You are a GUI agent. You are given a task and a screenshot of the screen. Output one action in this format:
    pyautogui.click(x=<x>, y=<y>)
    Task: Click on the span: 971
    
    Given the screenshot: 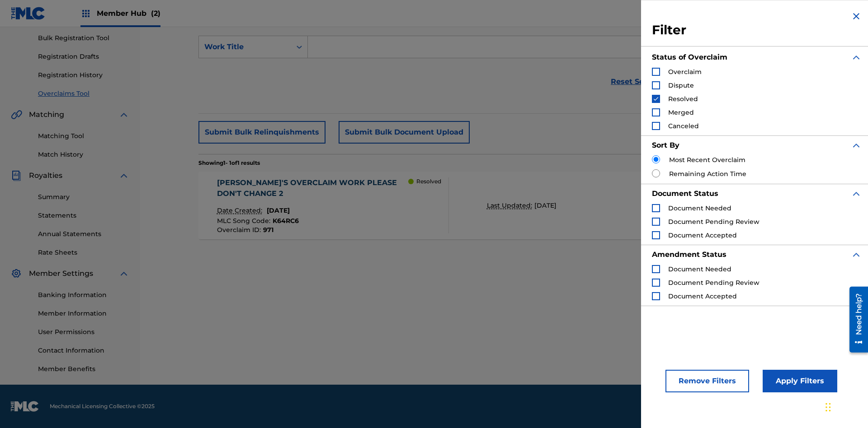 What is the action you would take?
    pyautogui.click(x=268, y=230)
    